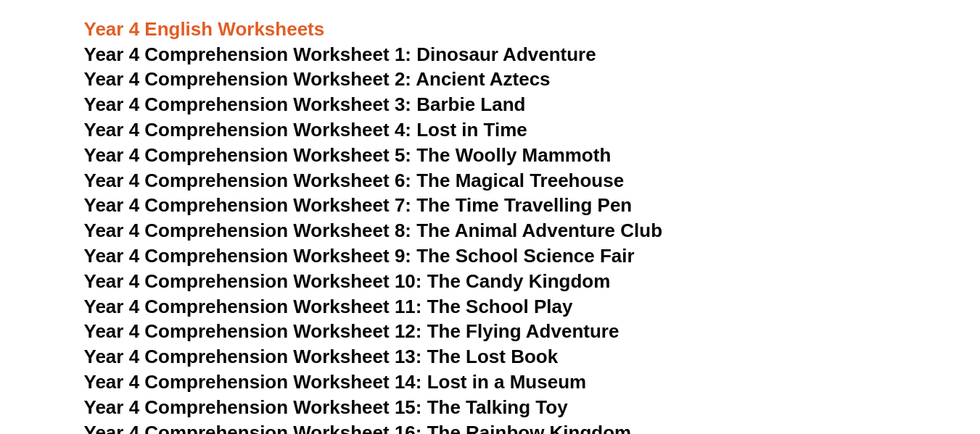 Image resolution: width=980 pixels, height=434 pixels. What do you see at coordinates (358, 205) in the screenshot?
I see `span: Year 4 Comprehension Worksheet 7: The Time Travelling Pen` at bounding box center [358, 205].